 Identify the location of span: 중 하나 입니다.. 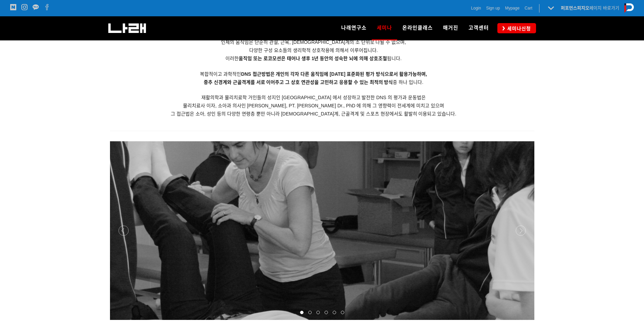
(314, 82).